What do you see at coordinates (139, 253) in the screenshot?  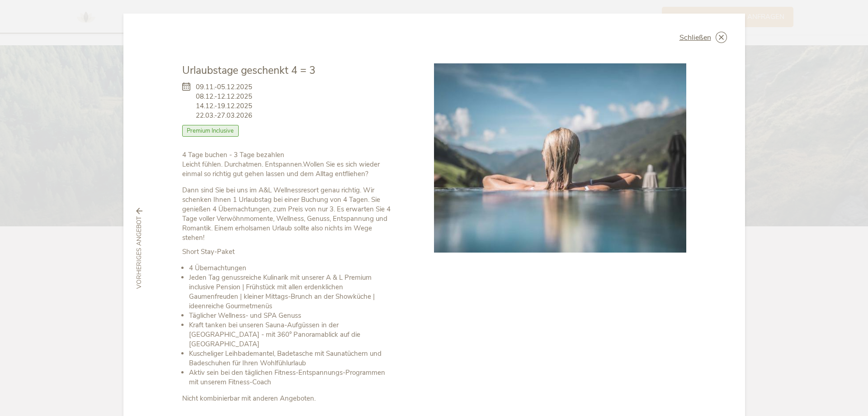 I see `span: vorheriges Angebot` at bounding box center [139, 253].